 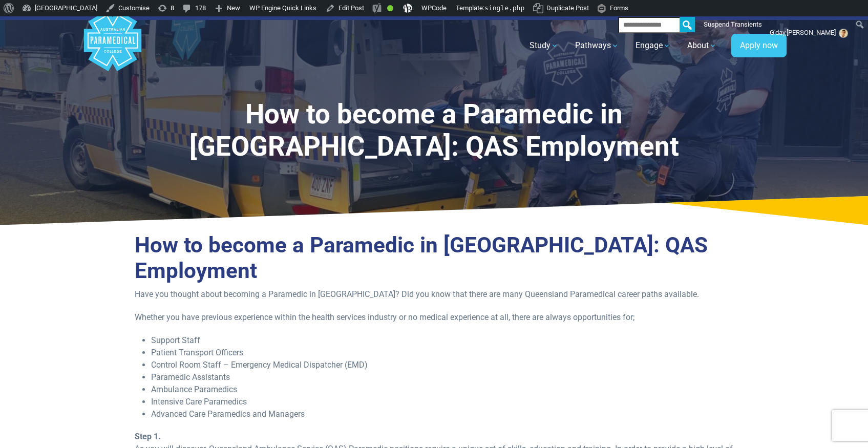 I want to click on p: Whether you have previous experience within the health services industry or no medical experience..., so click(x=434, y=317).